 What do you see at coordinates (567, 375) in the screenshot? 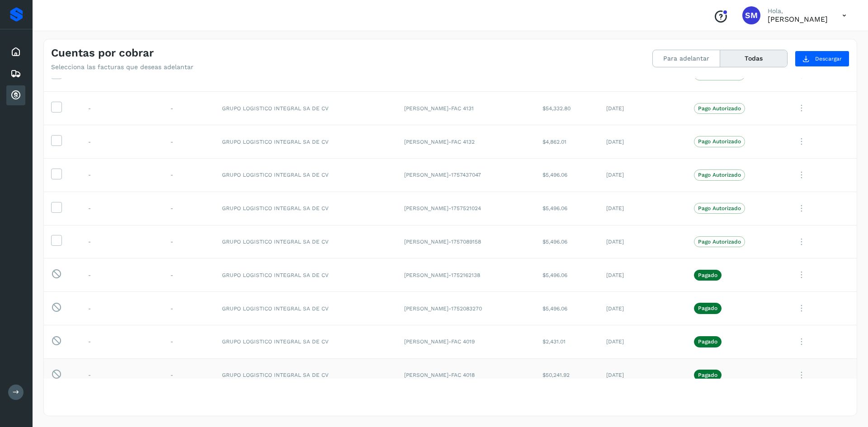
I see `td: $50,241.92` at bounding box center [567, 375].